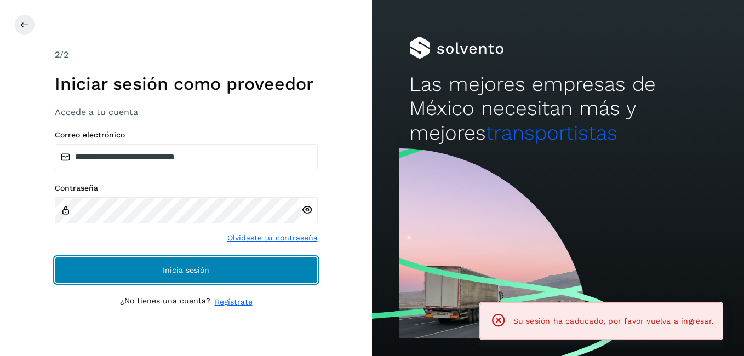  Describe the element at coordinates (272, 238) in the screenshot. I see `a: Olvidaste tu contraseña` at that location.